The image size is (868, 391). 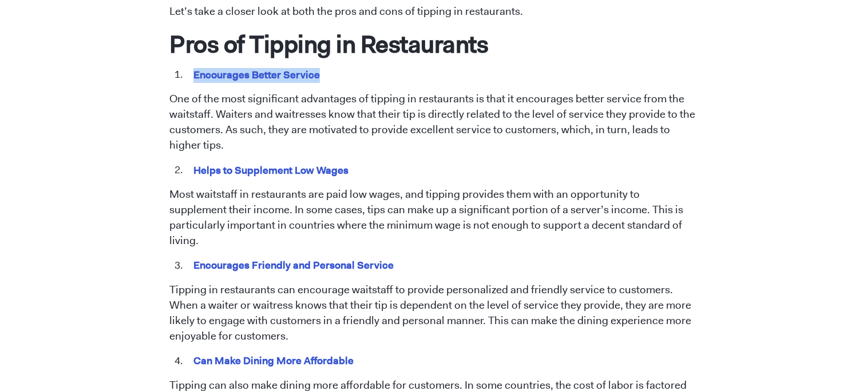 What do you see at coordinates (293, 265) in the screenshot?
I see `mark: Encourages Friendly and Personal Service` at bounding box center [293, 265].